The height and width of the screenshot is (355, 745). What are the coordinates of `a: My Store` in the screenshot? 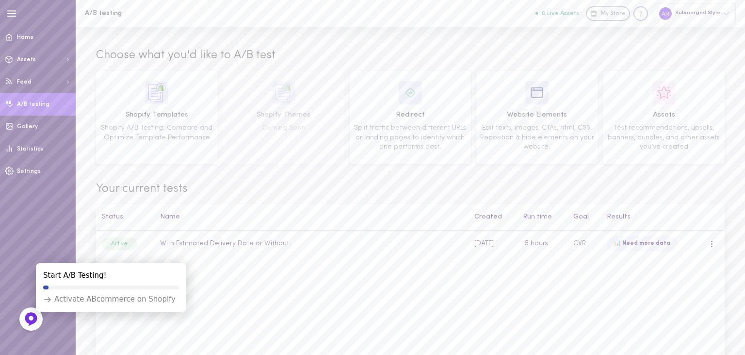 It's located at (608, 14).